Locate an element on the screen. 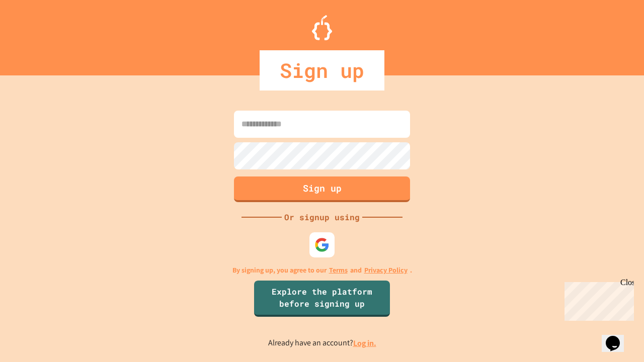  div: Sign up is located at coordinates (322, 70).